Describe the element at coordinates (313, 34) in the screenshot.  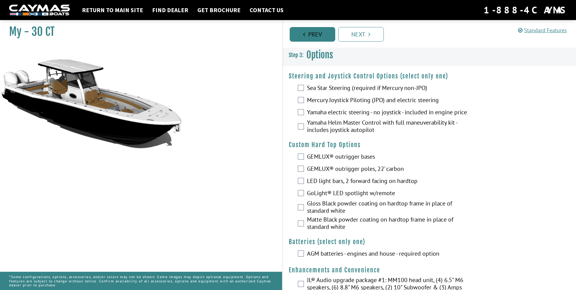
I see `a: Prev` at that location.